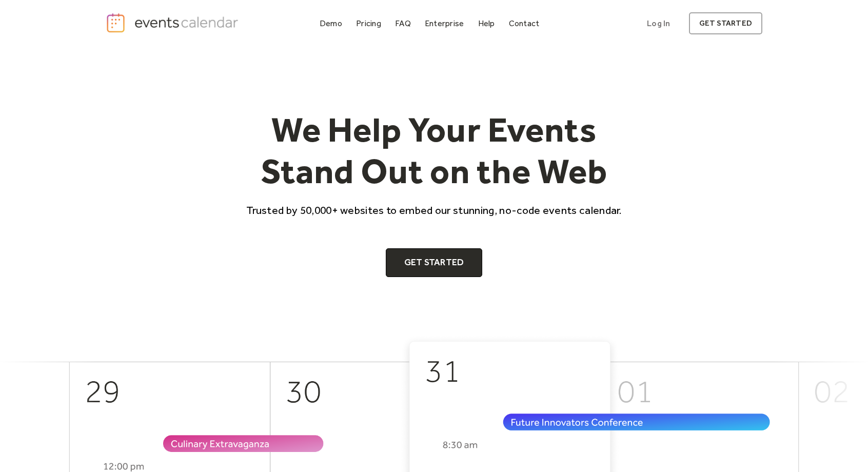 Image resolution: width=868 pixels, height=472 pixels. What do you see at coordinates (726, 23) in the screenshot?
I see `a: get started` at bounding box center [726, 23].